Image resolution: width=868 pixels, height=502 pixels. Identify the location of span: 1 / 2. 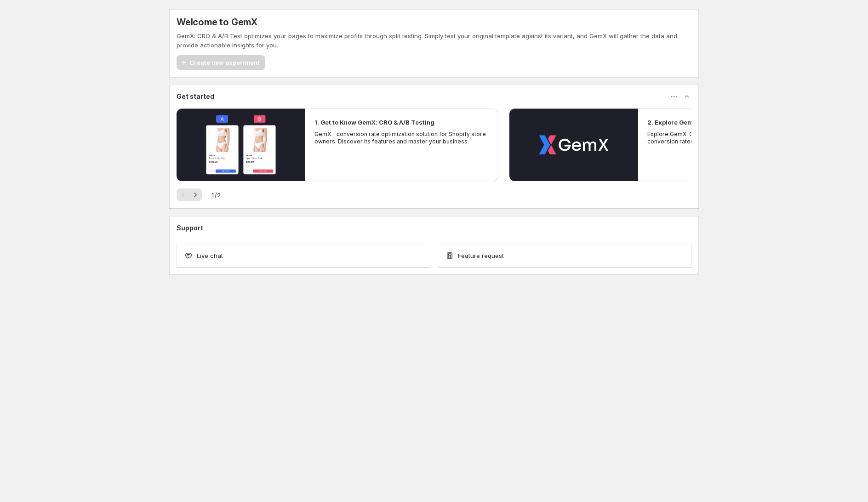
(215, 195).